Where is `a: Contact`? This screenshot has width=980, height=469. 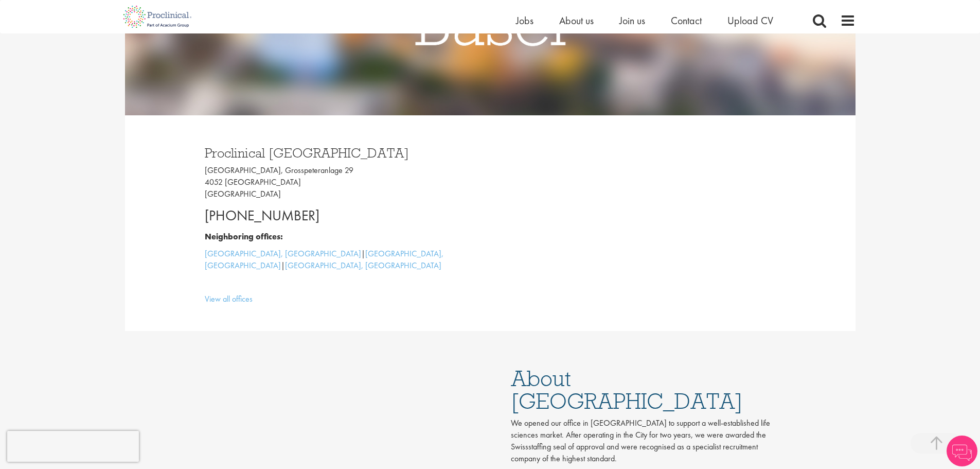
a: Contact is located at coordinates (686, 20).